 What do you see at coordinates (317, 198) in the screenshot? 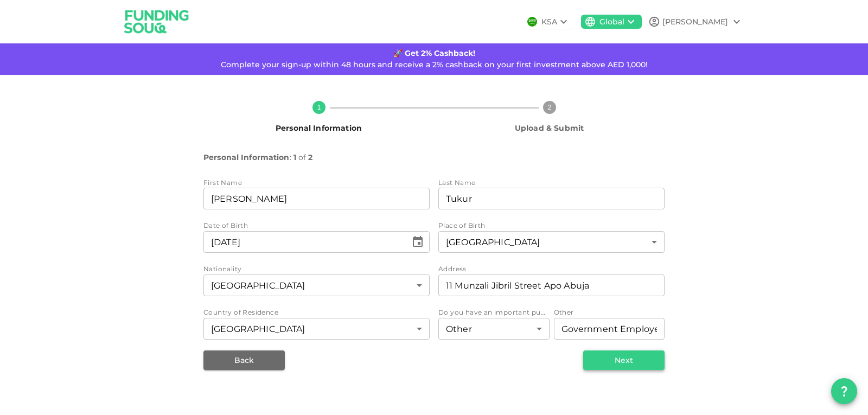
I see `div: firstName` at bounding box center [317, 198].